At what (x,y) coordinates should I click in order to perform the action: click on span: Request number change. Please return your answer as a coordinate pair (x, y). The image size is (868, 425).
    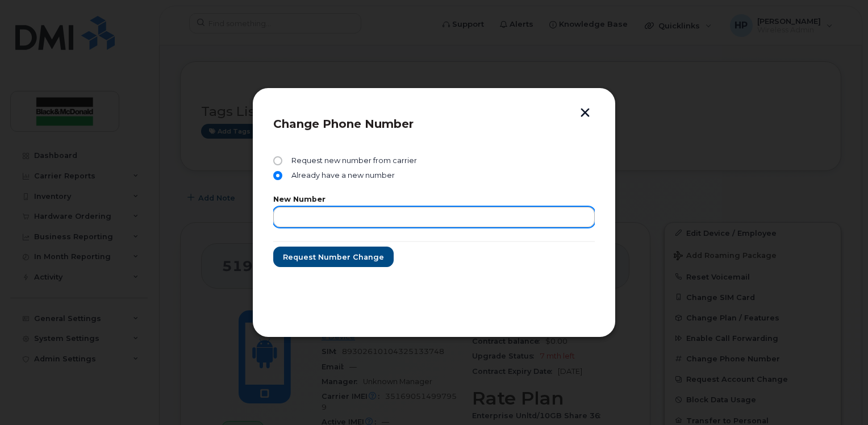
    Looking at the image, I should click on (333, 257).